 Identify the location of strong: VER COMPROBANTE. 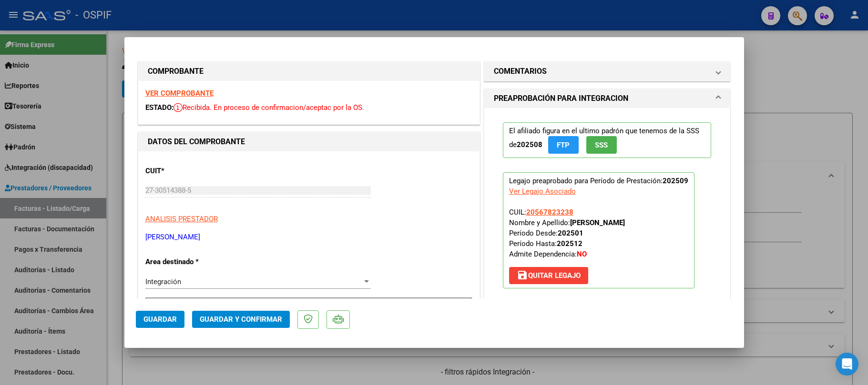
(179, 93).